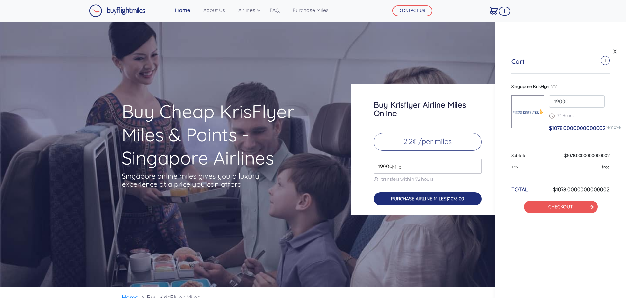 This screenshot has width=626, height=298. What do you see at coordinates (561, 207) in the screenshot?
I see `button: CHECKOUT` at bounding box center [561, 207].